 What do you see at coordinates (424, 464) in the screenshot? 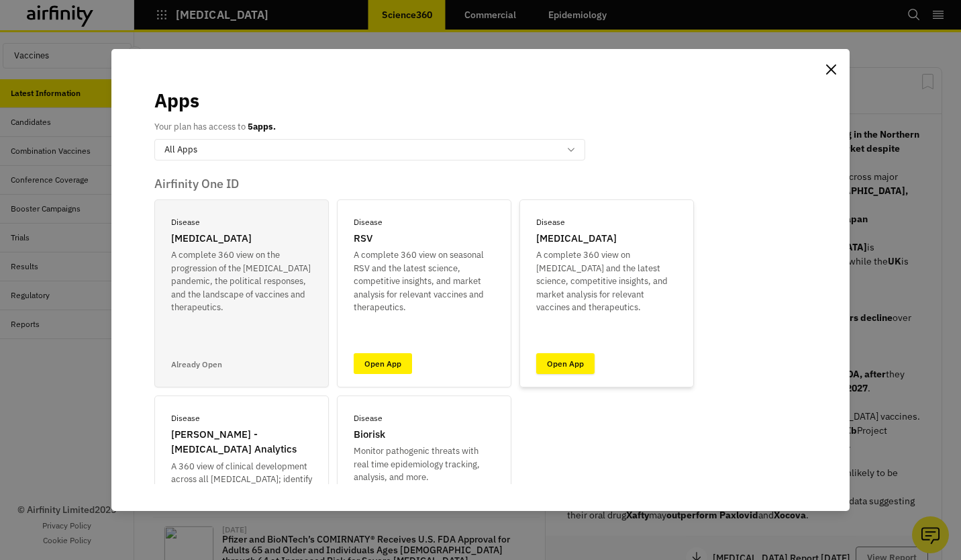
I see `p: Monitor pathogenic threats with real time epidemiology tracking, analysis, and more.` at bounding box center [424, 464].